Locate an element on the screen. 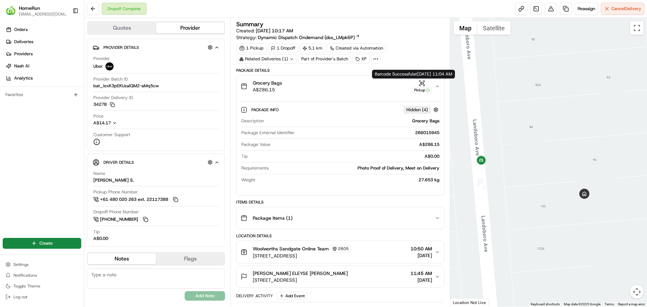  span: Create is located at coordinates (46, 243).